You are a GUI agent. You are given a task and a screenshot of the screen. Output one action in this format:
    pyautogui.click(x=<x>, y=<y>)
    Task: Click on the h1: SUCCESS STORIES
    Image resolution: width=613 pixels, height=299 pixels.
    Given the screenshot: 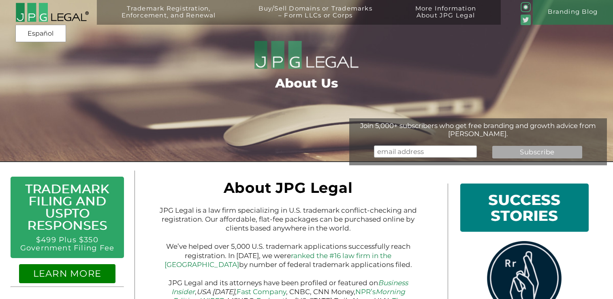 What is the action you would take?
    pyautogui.click(x=524, y=208)
    